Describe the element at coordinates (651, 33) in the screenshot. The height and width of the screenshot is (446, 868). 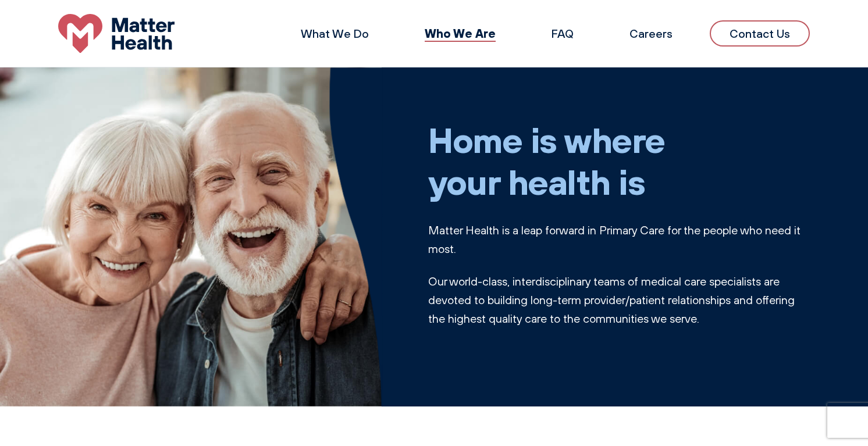
I see `a: Careers` at that location.